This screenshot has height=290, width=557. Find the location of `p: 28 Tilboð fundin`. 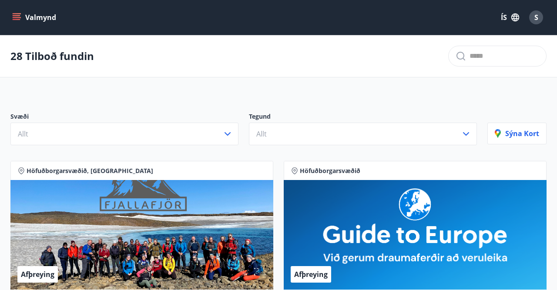

p: 28 Tilboð fundin is located at coordinates (52, 56).